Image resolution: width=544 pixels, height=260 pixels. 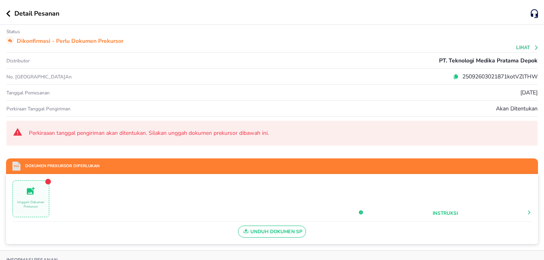 I want to click on p: Unggah Dokumen Prekursor, so click(x=31, y=205).